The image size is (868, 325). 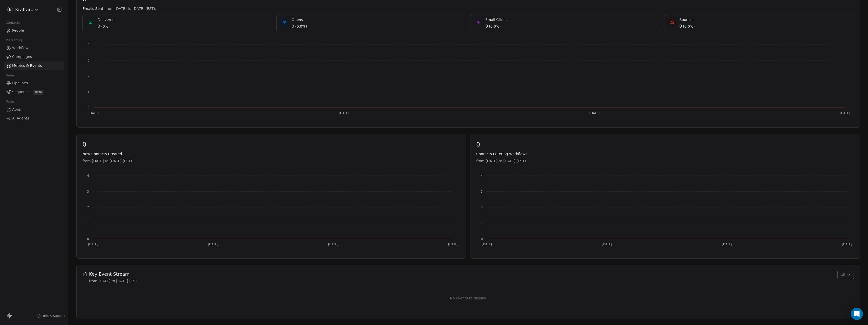 I want to click on span: People, so click(x=18, y=30).